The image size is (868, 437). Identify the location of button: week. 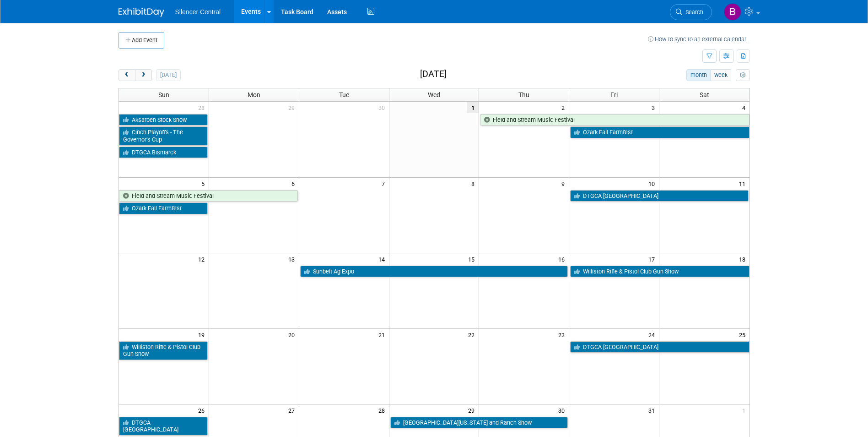
(721, 75).